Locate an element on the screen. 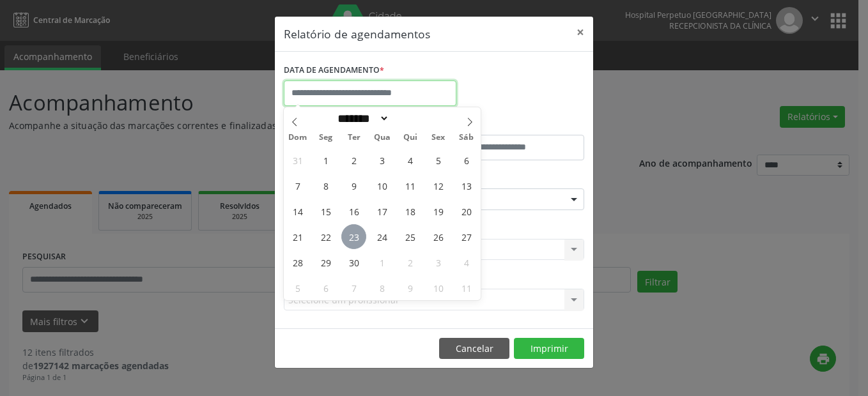  span: Outubro 1, 2025 is located at coordinates (381, 262).